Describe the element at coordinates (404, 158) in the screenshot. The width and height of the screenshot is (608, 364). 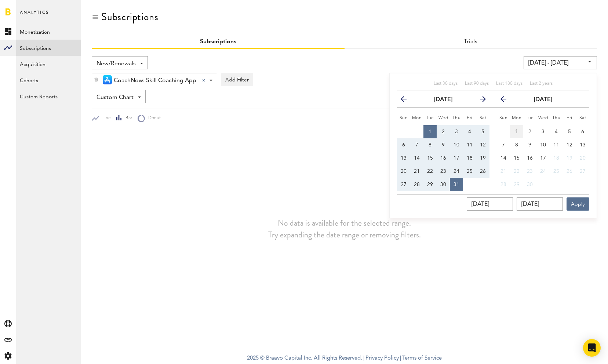
I see `span: 13` at that location.